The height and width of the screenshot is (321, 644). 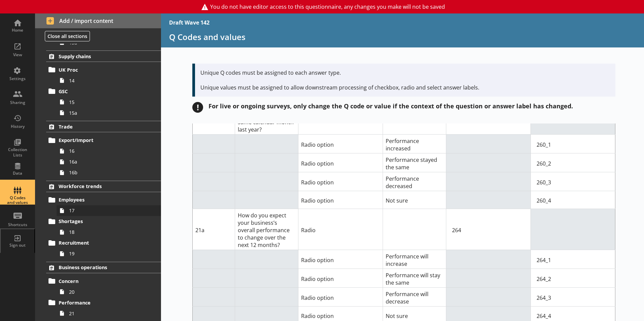 What do you see at coordinates (267, 229) in the screenshot?
I see `td: How do you expect your business’s overall performance to change over the next 12 months?` at bounding box center [267, 229].